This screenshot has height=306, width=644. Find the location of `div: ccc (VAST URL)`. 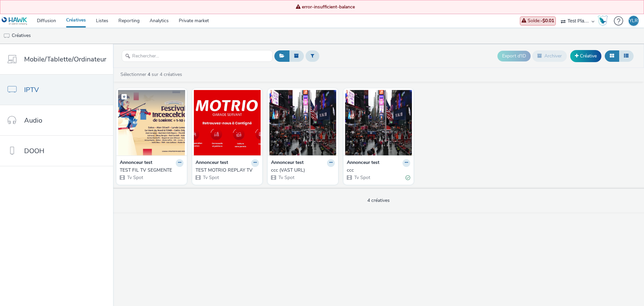

div: ccc (VAST URL) is located at coordinates (301, 170).